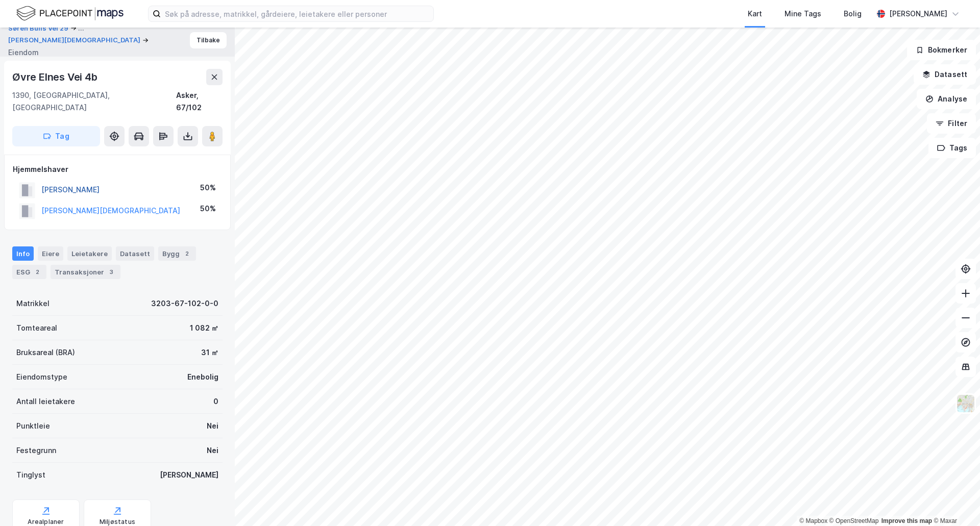  Describe the element at coordinates (852, 14) in the screenshot. I see `div: Bolig` at that location.